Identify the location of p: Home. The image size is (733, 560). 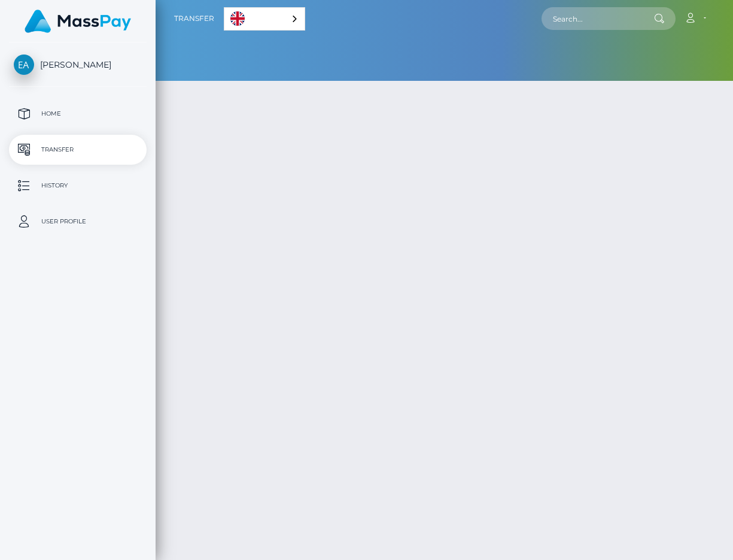
(78, 114).